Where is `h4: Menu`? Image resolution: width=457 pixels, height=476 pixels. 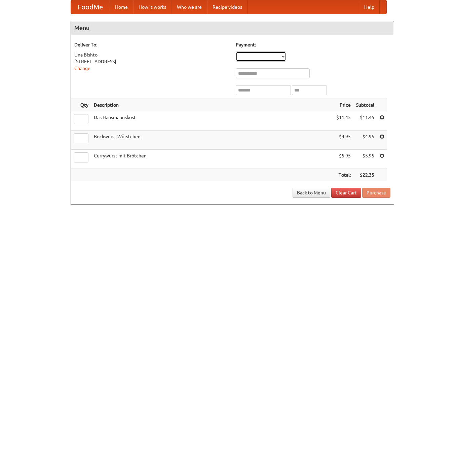 h4: Menu is located at coordinates (232, 28).